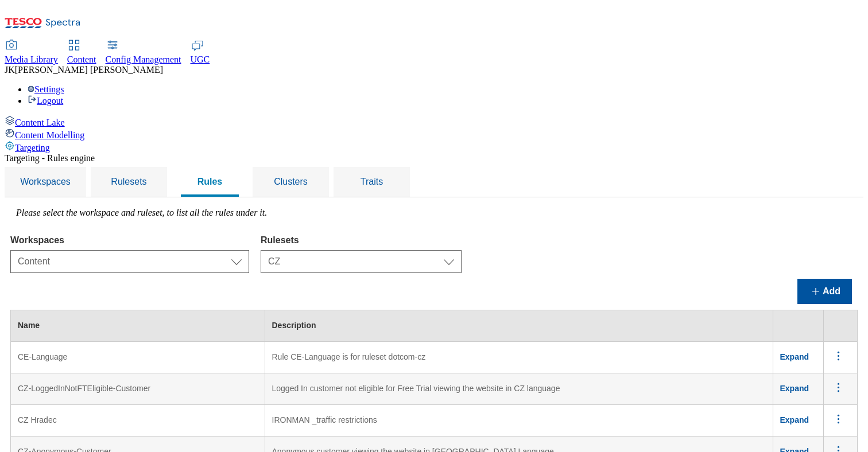 The height and width of the screenshot is (452, 868). Describe the element at coordinates (46, 89) in the screenshot. I see `a: Settings` at that location.